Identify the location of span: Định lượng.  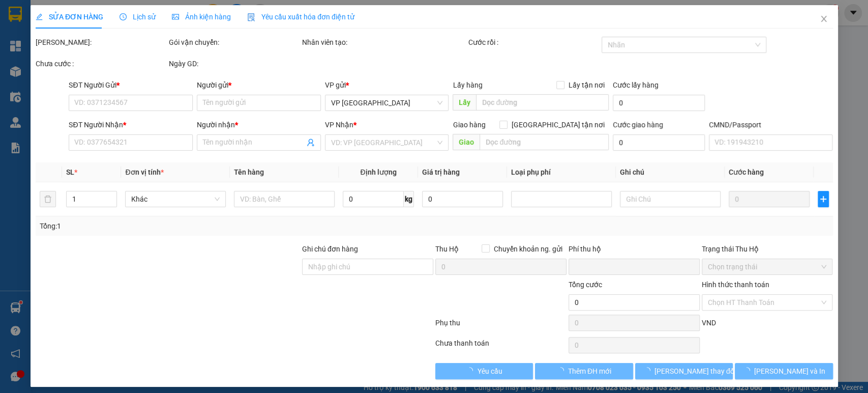
(378, 172).